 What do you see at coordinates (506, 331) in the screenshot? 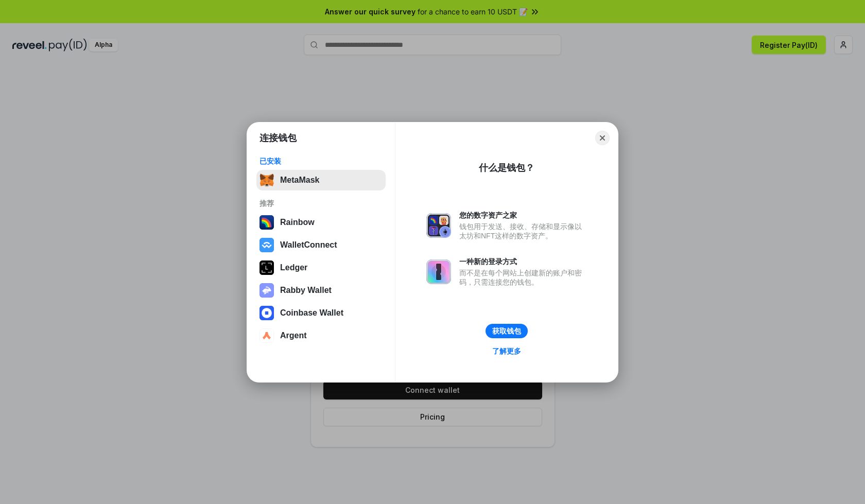
I see `div: 获取钱包` at bounding box center [506, 331].